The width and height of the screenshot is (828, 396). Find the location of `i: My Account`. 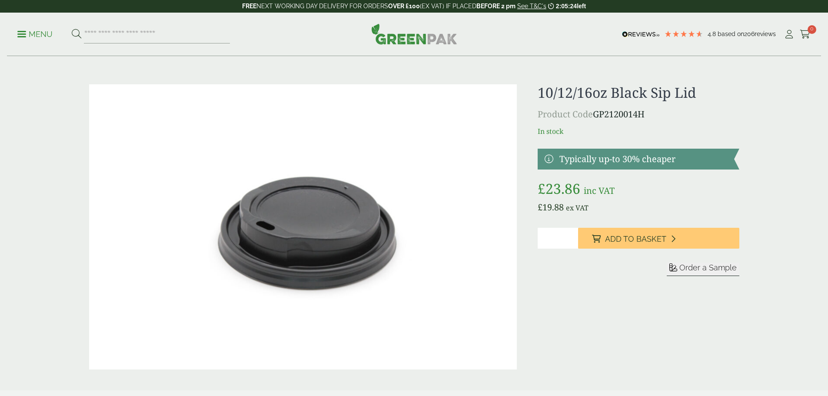

i: My Account is located at coordinates (789, 34).